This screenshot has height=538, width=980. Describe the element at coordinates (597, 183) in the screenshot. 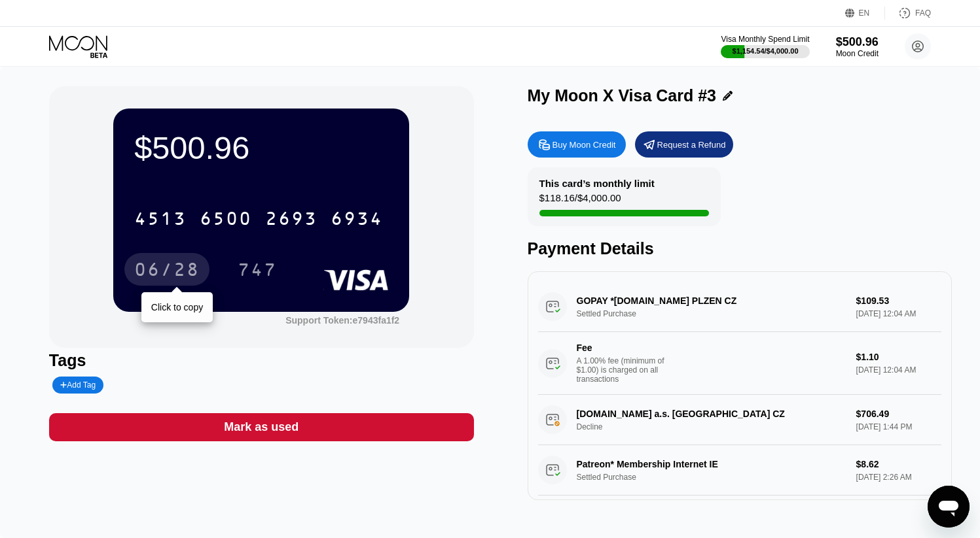

I see `div: This card’s monthly limit` at that location.